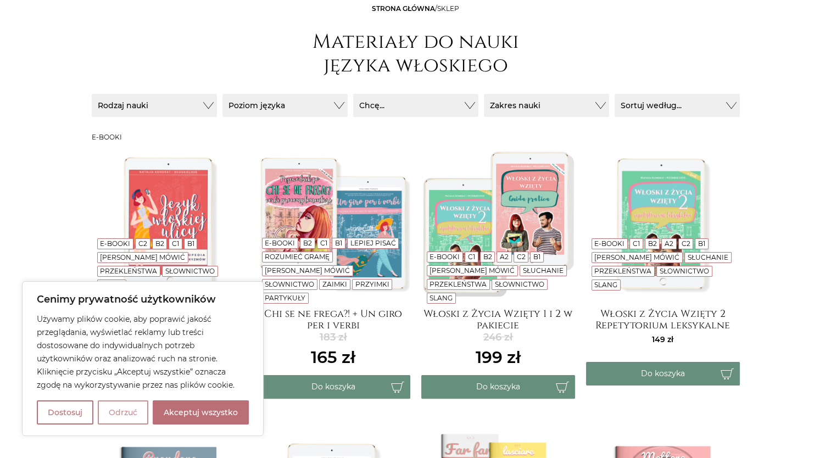 Image resolution: width=831 pixels, height=458 pixels. I want to click on p: Cenimy prywatność użytkowników, so click(143, 299).